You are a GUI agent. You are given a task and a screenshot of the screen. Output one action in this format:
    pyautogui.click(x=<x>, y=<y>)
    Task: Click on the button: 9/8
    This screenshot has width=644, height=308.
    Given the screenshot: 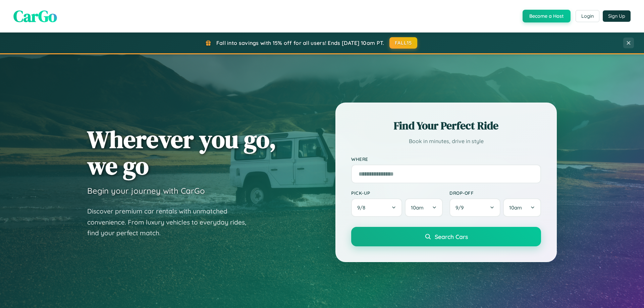 What is the action you would take?
    pyautogui.click(x=377, y=208)
    